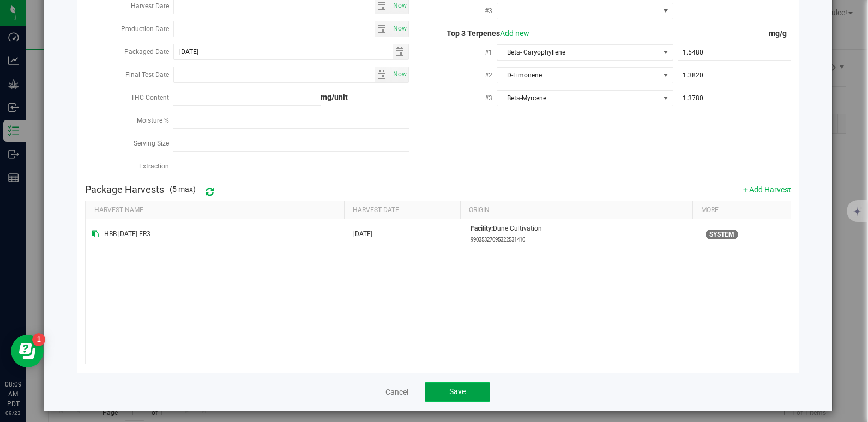 This screenshot has width=868, height=422. What do you see at coordinates (149, 51) in the screenshot?
I see `label: Packaged Date` at bounding box center [149, 51].